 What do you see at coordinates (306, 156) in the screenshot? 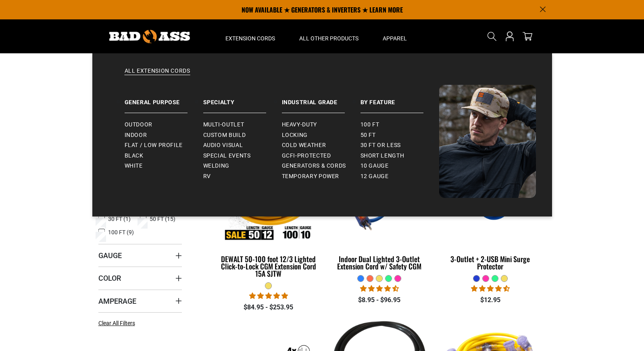
I see `span: GCFI-Protected` at bounding box center [306, 156].